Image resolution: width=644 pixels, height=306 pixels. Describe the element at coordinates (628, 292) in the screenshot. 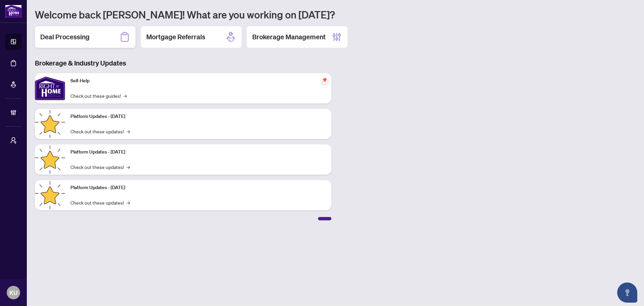

I see `button: Open asap` at that location.